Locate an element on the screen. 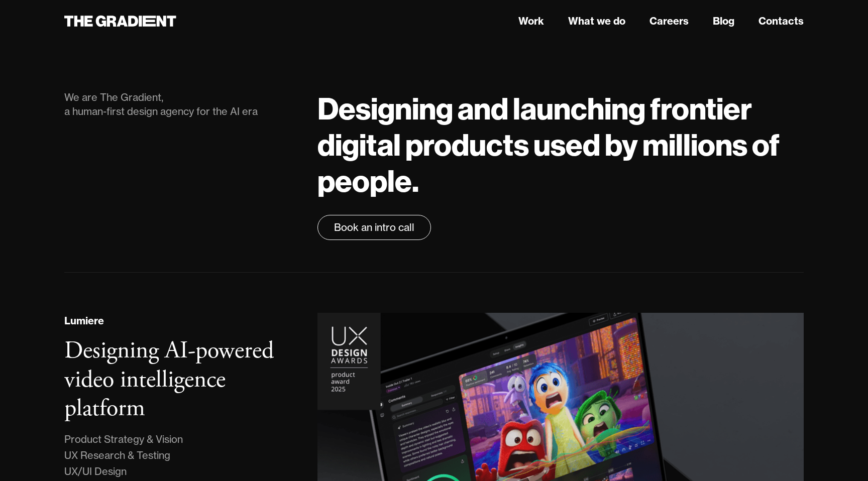 The width and height of the screenshot is (868, 481). a: Work is located at coordinates (531, 21).